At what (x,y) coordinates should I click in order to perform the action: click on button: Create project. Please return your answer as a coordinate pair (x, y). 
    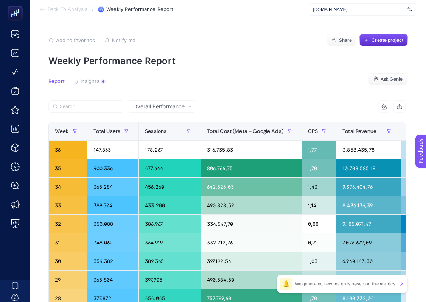
    Looking at the image, I should click on (384, 40).